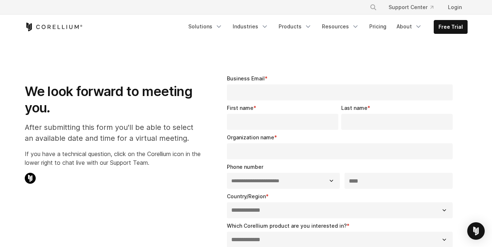  What do you see at coordinates (205, 27) in the screenshot?
I see `a: Solutions` at bounding box center [205, 27].